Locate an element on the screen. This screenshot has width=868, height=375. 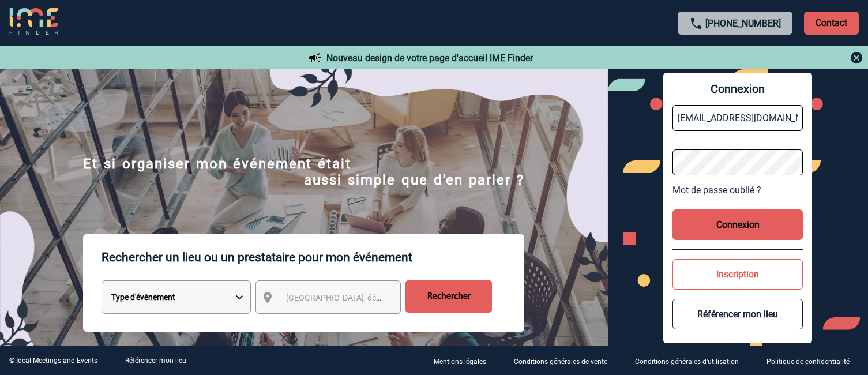
a: Conditions générales de vente is located at coordinates (565, 360).